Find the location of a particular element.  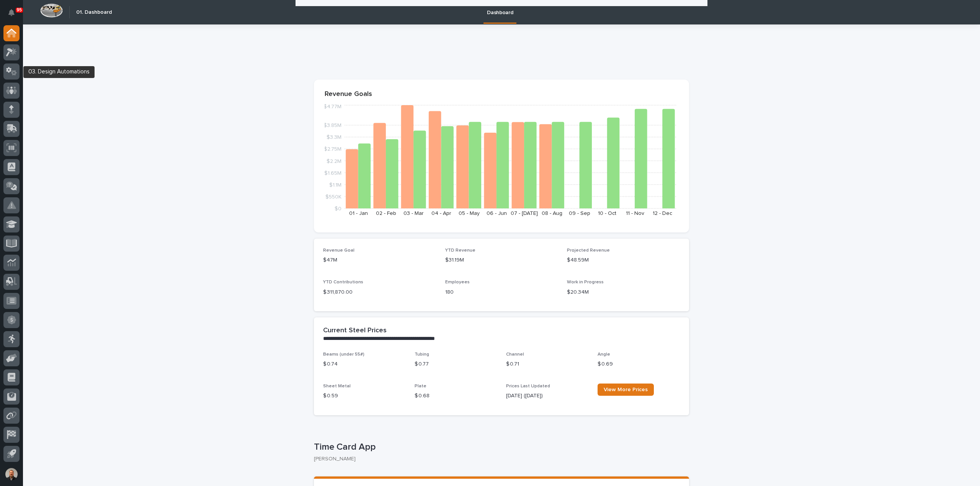

span: Work in Progress is located at coordinates (585, 283).